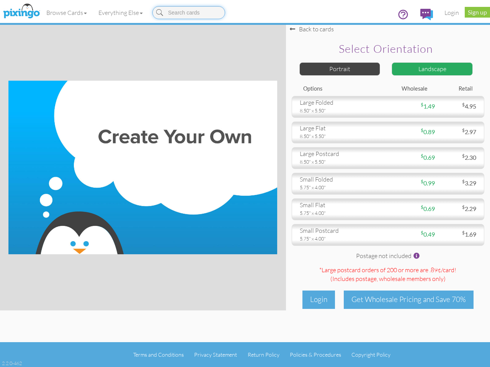 The height and width of the screenshot is (367, 490). What do you see at coordinates (477, 12) in the screenshot?
I see `a: Sign up` at bounding box center [477, 12].